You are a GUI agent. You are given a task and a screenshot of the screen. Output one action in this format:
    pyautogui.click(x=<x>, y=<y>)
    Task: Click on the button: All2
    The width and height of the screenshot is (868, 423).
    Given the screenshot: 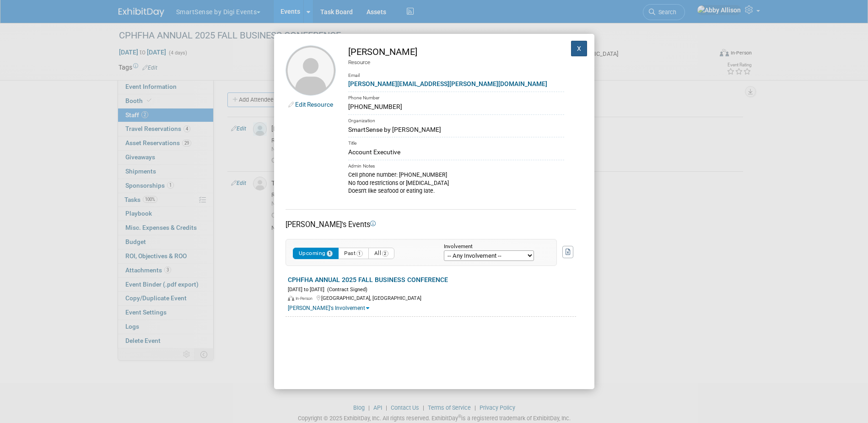 What is the action you would take?
    pyautogui.click(x=381, y=253)
    